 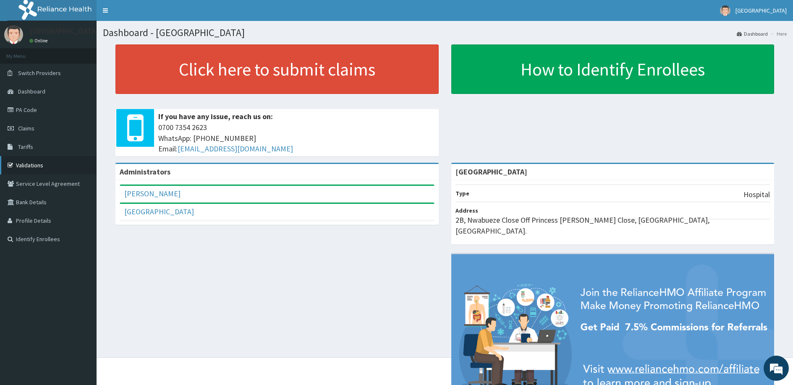 I want to click on img: d_794563401_company_1708531726252_794563401, so click(x=25, y=52).